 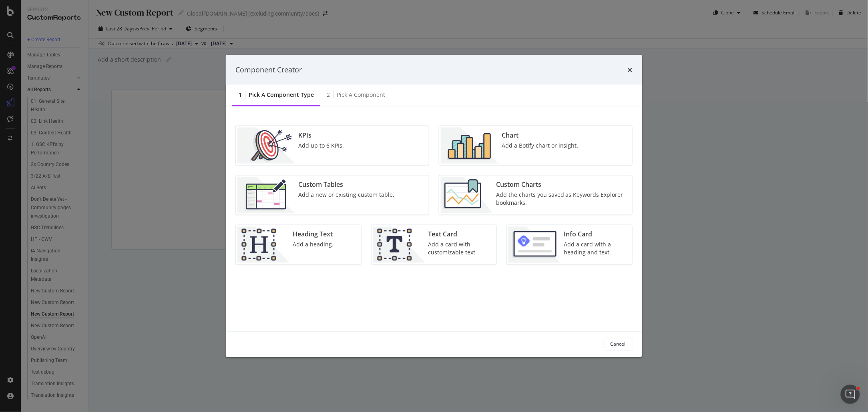 What do you see at coordinates (399, 244) in the screenshot?
I see `img: CIPqJSrR.png` at bounding box center [399, 244].